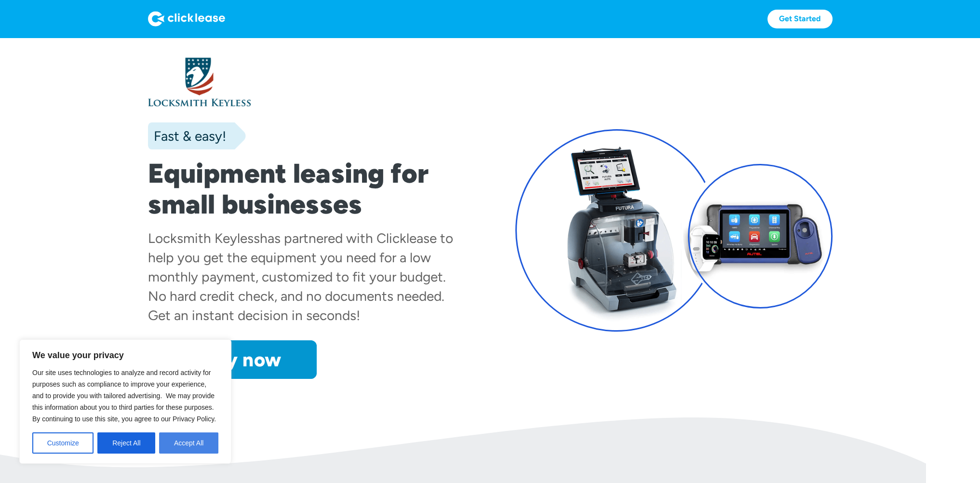  I want to click on div: Locksmith Keyless, so click(204, 238).